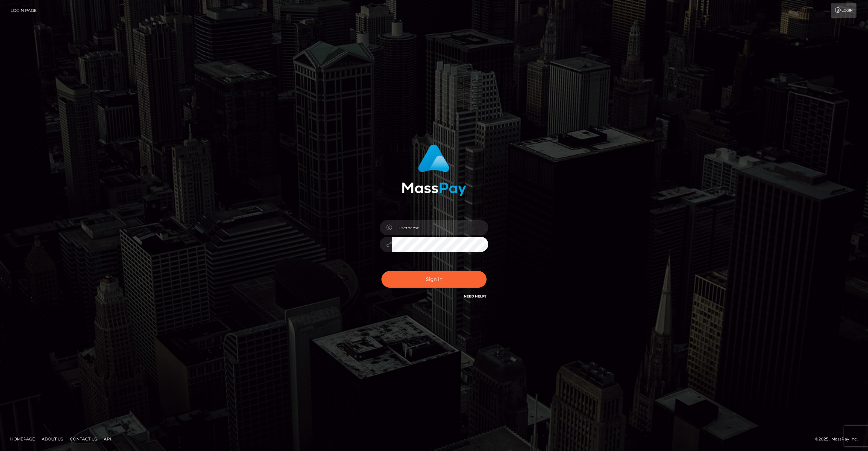  What do you see at coordinates (107, 439) in the screenshot?
I see `a: API` at bounding box center [107, 439].